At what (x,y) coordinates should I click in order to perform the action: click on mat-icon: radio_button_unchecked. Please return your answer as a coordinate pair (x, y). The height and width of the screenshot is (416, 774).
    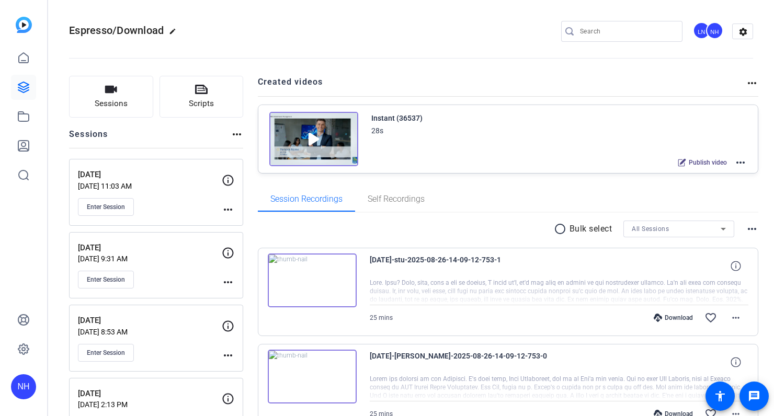
    Looking at the image, I should click on (562, 229).